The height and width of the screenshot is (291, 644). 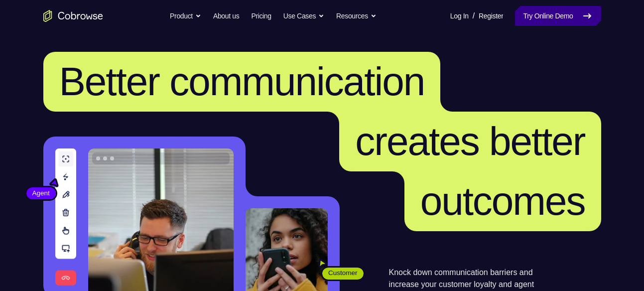 What do you see at coordinates (185, 16) in the screenshot?
I see `button: Product` at bounding box center [185, 16].